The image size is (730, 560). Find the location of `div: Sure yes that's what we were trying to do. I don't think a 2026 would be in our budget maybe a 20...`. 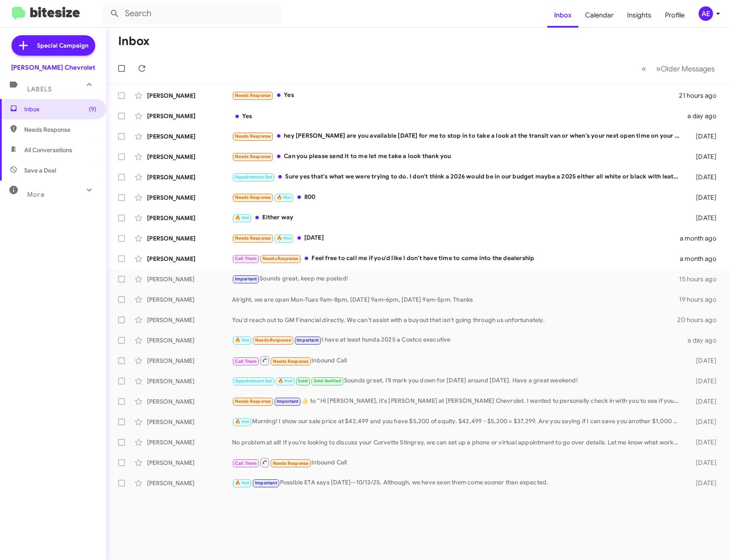

div: Sure yes that's what we were trying to do. I don't think a 2026 would be in our budget maybe a 20... is located at coordinates (458, 176).